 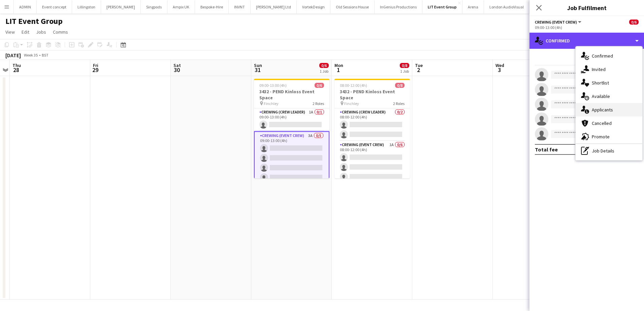 I want to click on button: Event concept, so click(x=54, y=7).